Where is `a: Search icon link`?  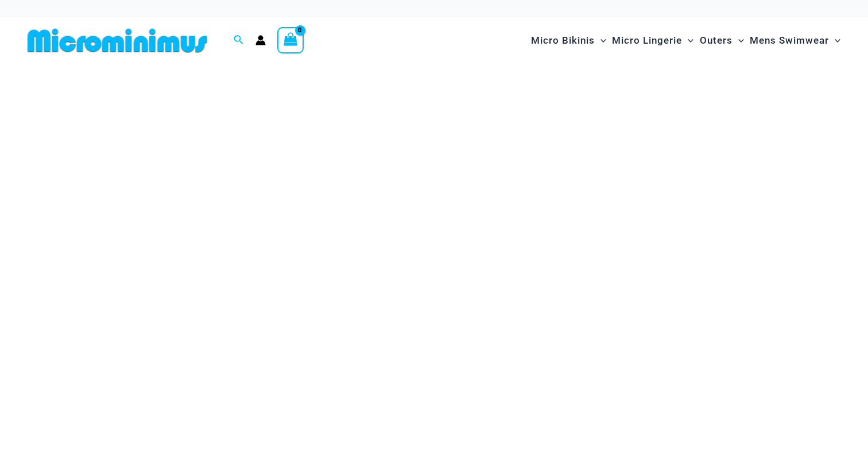
a: Search icon link is located at coordinates (239, 40).